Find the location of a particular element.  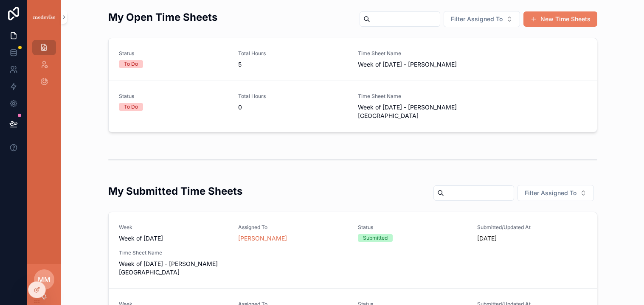

div: Submitted is located at coordinates (375, 238).